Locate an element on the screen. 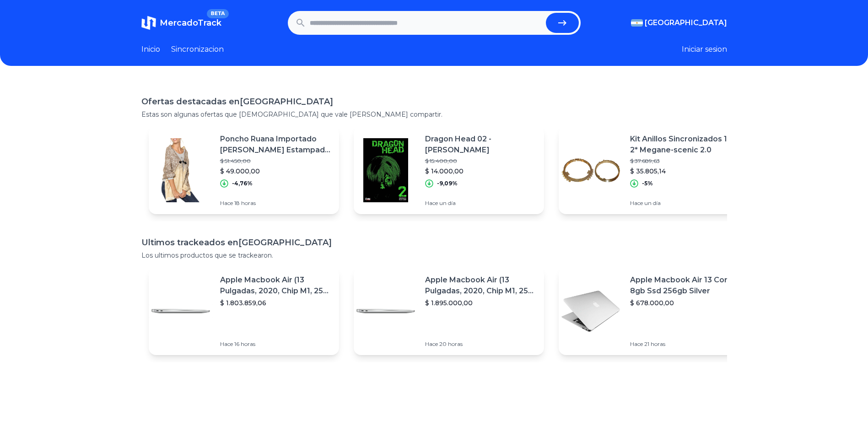 Image resolution: width=868 pixels, height=437 pixels. img: Argentina is located at coordinates (637, 23).